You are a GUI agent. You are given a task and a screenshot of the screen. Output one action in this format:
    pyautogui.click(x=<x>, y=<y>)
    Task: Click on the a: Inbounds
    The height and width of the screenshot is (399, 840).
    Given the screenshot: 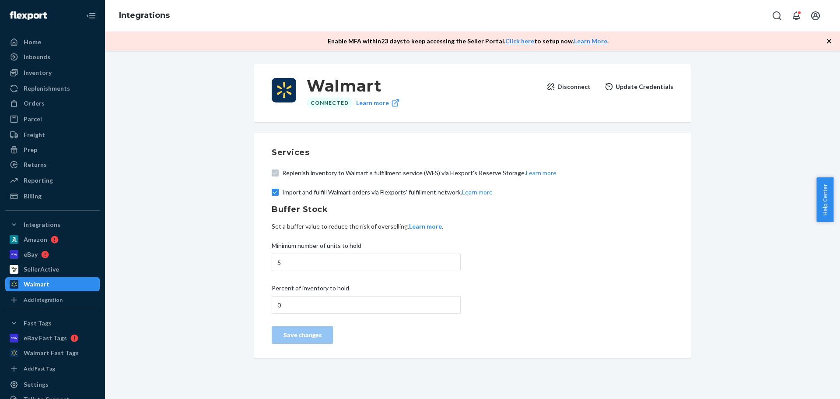 What is the action you would take?
    pyautogui.click(x=53, y=57)
    